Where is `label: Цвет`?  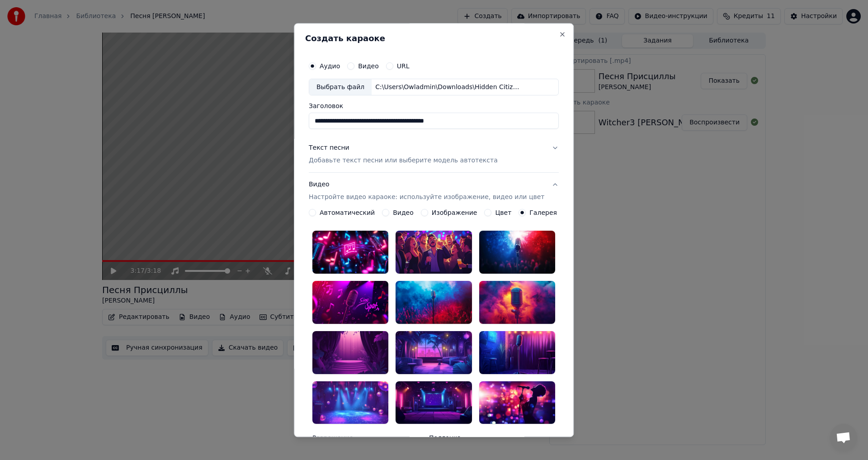 label: Цвет is located at coordinates (504, 213).